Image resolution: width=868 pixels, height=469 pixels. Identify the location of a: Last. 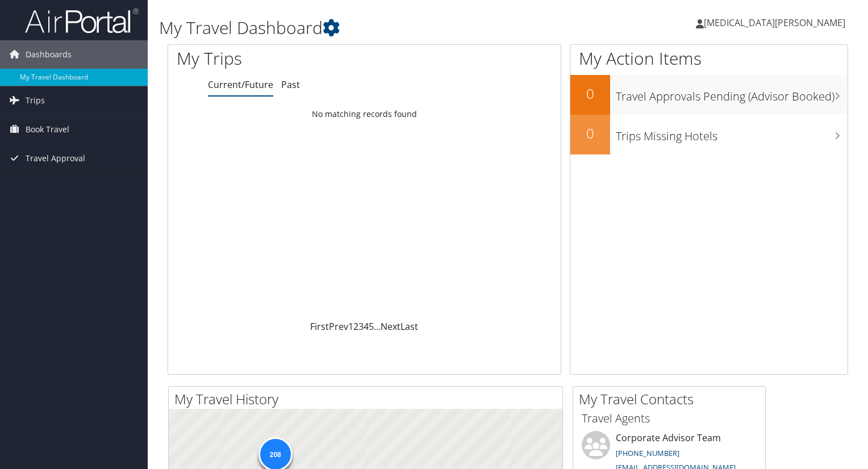
(409, 326).